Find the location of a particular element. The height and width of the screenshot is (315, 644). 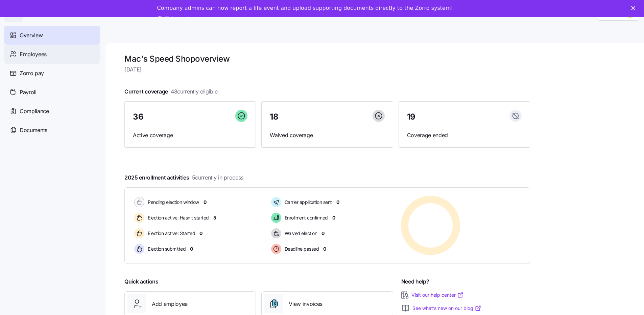

span: Enrollment confirmed is located at coordinates (306, 218).